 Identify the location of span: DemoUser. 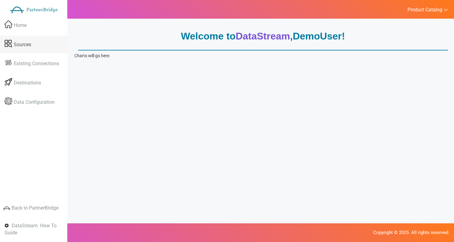
(317, 36).